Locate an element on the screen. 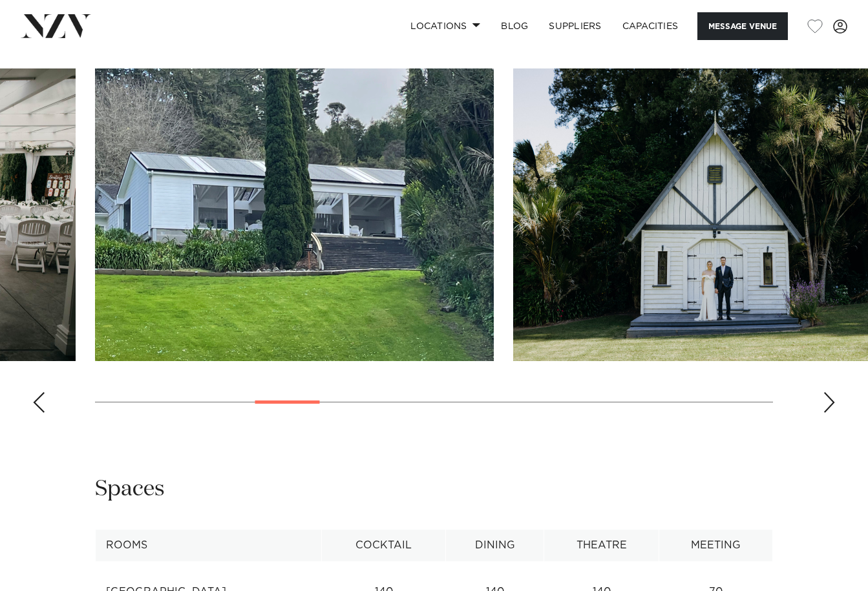 Image resolution: width=868 pixels, height=591 pixels. a: SUPPLIERS is located at coordinates (574, 26).